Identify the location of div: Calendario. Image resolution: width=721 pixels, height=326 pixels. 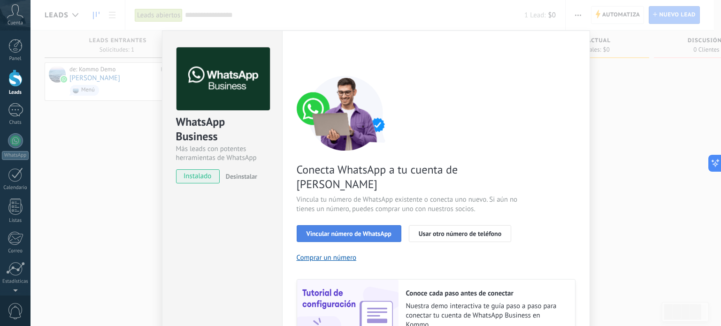
(15, 188).